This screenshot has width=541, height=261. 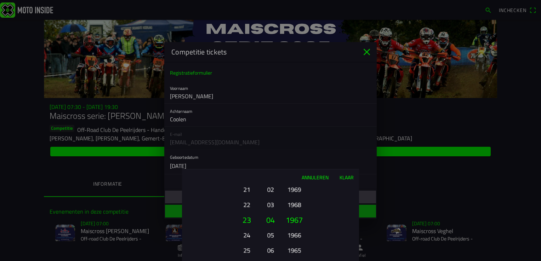 I want to click on button: 1969, so click(x=294, y=189).